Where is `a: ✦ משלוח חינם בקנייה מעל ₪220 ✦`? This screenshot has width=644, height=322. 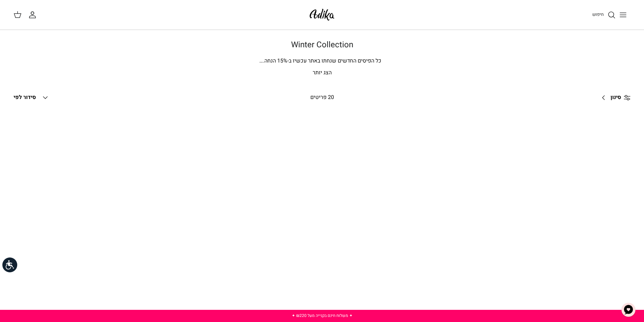 a: ✦ משלוח חינם בקנייה מעל ₪220 ✦ is located at coordinates (322, 316).